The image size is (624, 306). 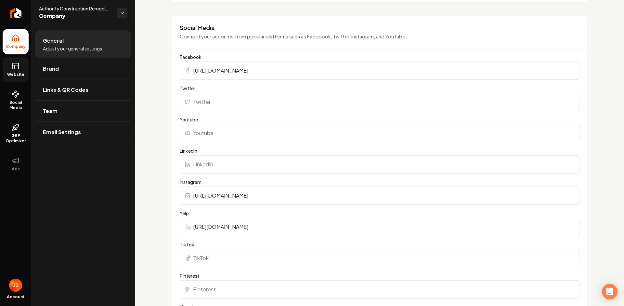 I want to click on img: James Shamoun, so click(x=16, y=285).